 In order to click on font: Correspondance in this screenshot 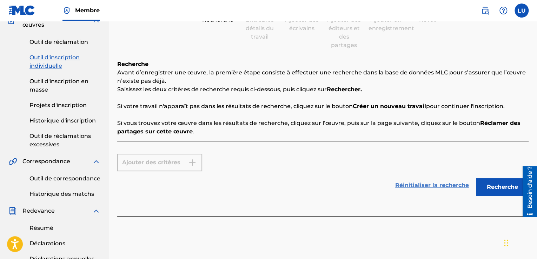, I will do `click(46, 161)`.